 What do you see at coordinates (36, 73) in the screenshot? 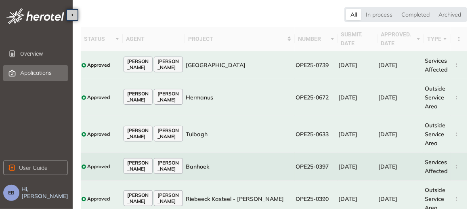
I see `span: Applications` at bounding box center [36, 73].